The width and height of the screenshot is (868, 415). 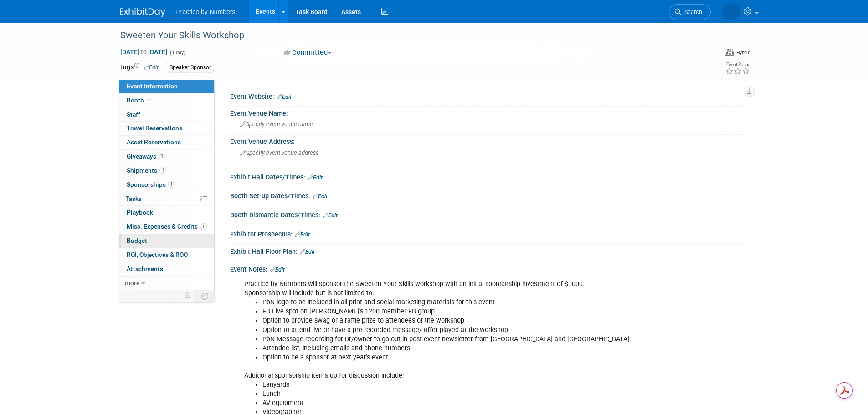 What do you see at coordinates (167, 270) in the screenshot?
I see `a: Attachments` at bounding box center [167, 270].